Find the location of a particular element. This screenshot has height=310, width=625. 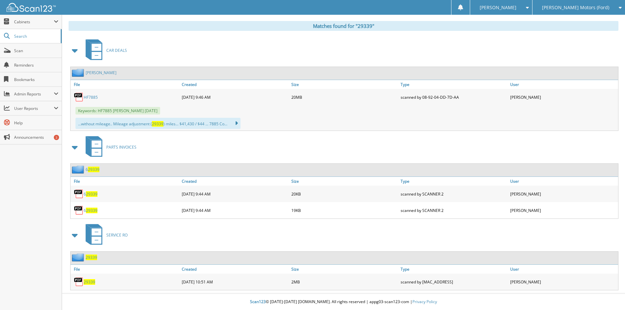

span: PARTS INVOICES is located at coordinates (121, 147).